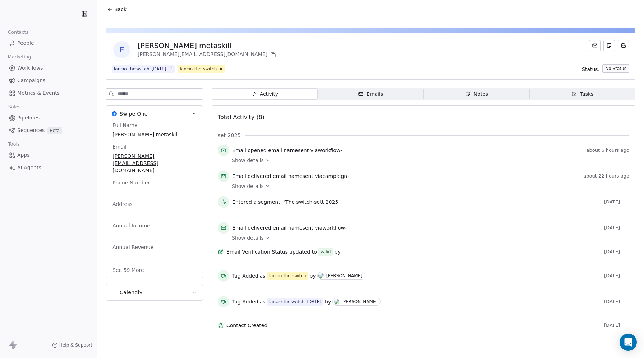  I want to click on span: Status:, so click(590, 69).